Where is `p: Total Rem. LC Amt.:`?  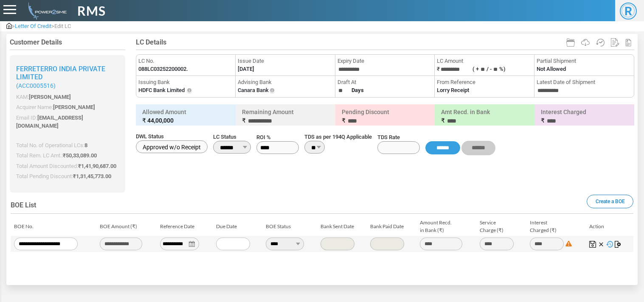
p: Total Rem. LC Amt.: is located at coordinates (68, 156).